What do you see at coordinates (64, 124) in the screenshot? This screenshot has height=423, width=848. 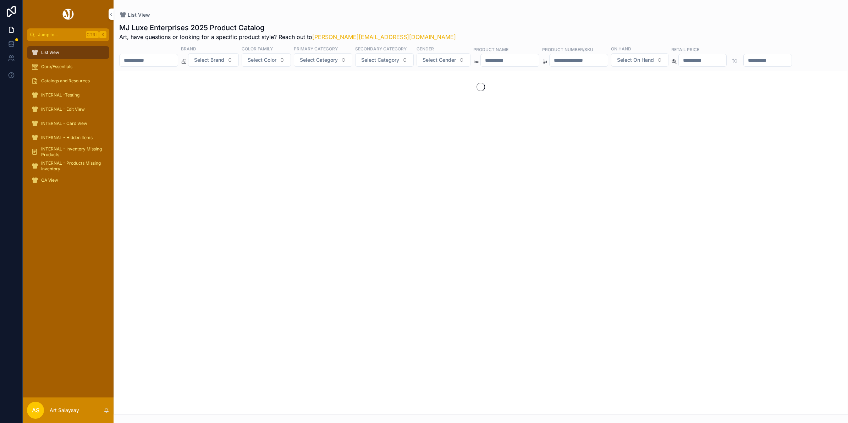 I see `span: INTERNAL - Card View` at bounding box center [64, 124].